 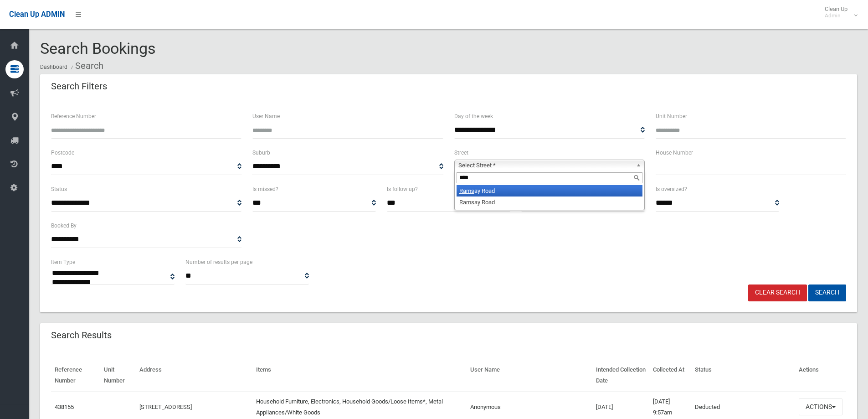 I want to click on label: Suburb, so click(x=261, y=153).